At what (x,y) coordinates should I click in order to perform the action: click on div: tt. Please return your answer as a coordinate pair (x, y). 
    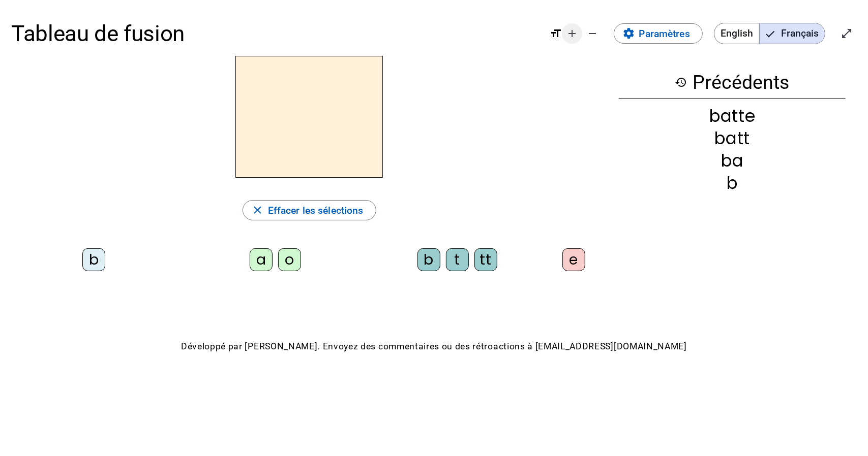
    Looking at the image, I should click on (485, 259).